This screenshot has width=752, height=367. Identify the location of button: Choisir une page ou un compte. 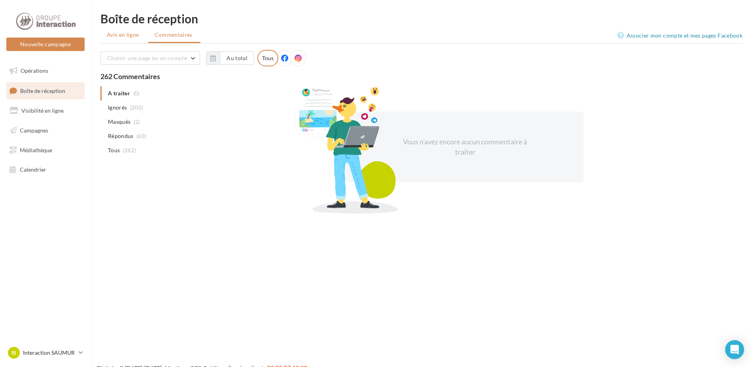
(150, 58).